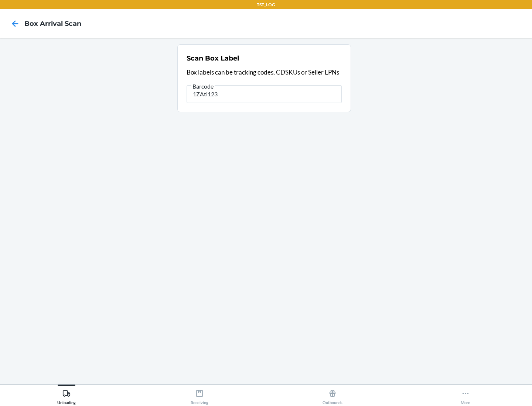  Describe the element at coordinates (67, 395) in the screenshot. I see `div: Unloading` at that location.